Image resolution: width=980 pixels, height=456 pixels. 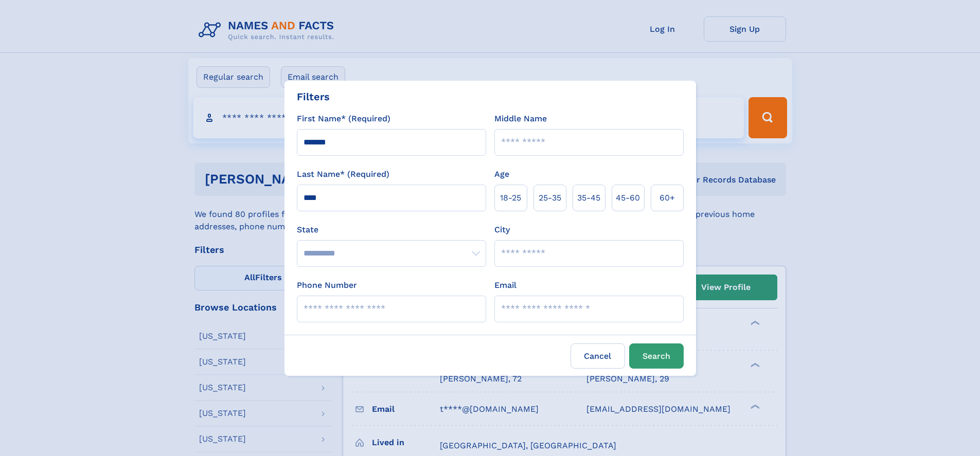 What do you see at coordinates (343, 118) in the screenshot?
I see `label: First Name* (Required)` at bounding box center [343, 118].